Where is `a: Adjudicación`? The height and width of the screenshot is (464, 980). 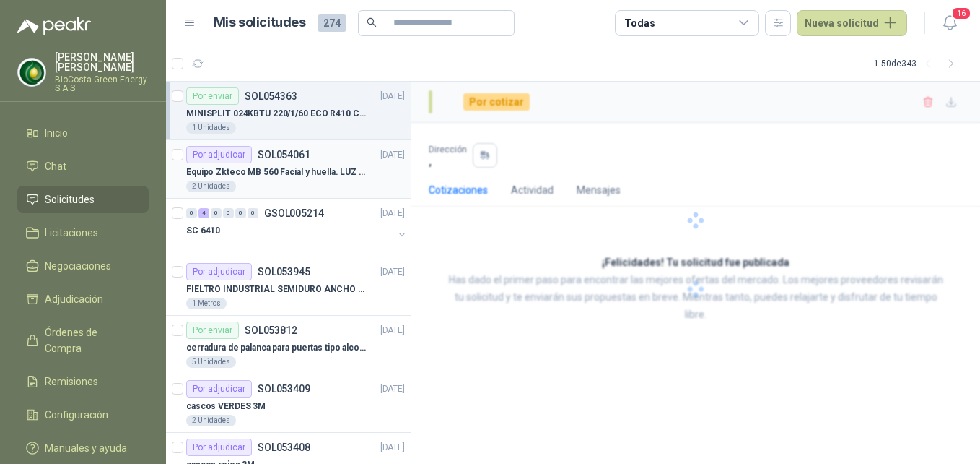
a: Adjudicación is located at coordinates (83, 299).